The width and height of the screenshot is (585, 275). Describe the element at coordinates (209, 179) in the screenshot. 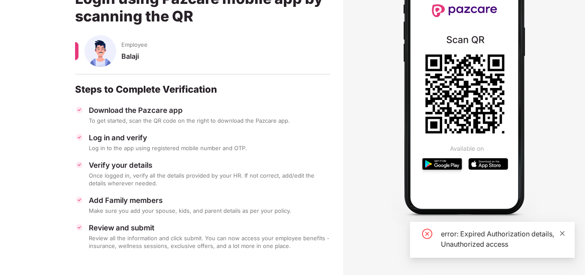

I see `div: Once logged in, verify all the details provided by your HR. If not correct, add/edit the details ...` at that location.